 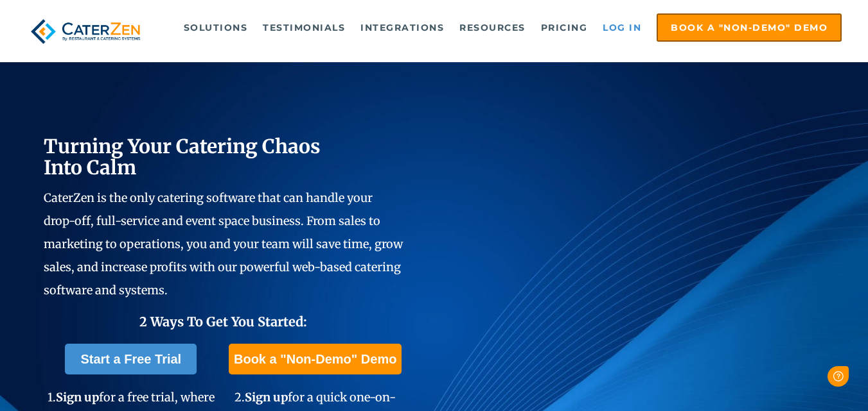 What do you see at coordinates (564, 28) in the screenshot?
I see `a: Pricing` at bounding box center [564, 28].